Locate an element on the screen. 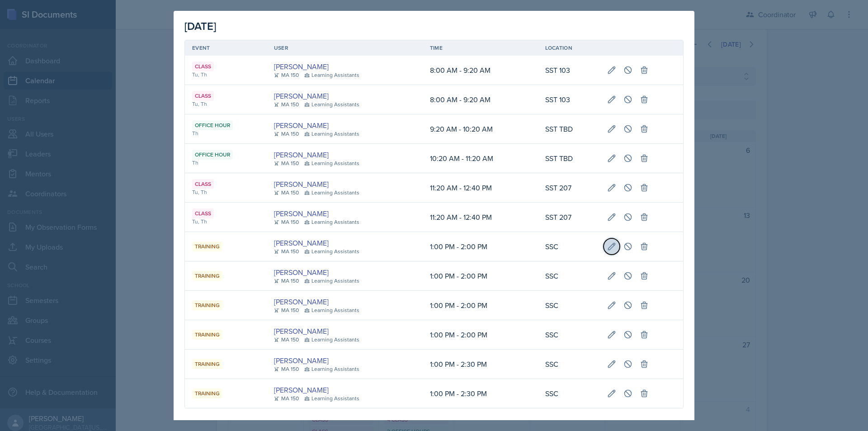  td: 10:20 AM - 11:20 AM is located at coordinates (480, 158).